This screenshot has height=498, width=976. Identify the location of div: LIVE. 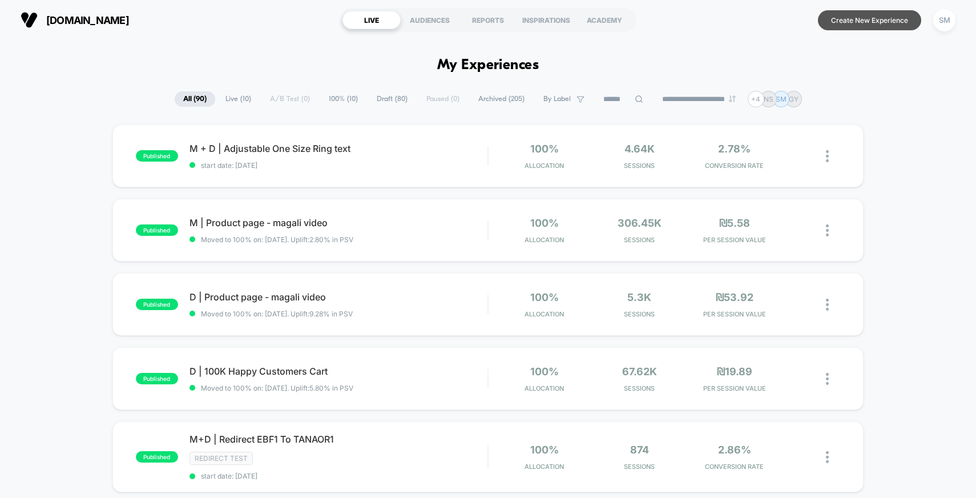
(371, 20).